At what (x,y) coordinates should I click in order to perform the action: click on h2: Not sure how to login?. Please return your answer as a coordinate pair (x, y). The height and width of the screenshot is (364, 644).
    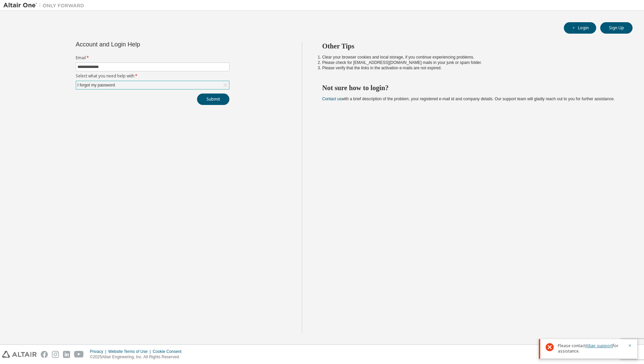
    Looking at the image, I should click on (472, 88).